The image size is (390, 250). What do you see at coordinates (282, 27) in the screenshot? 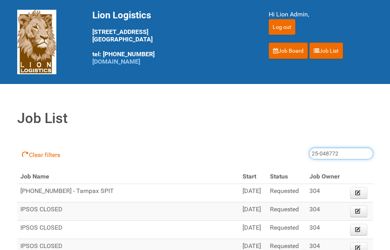
I see `input: Log out` at bounding box center [282, 27].